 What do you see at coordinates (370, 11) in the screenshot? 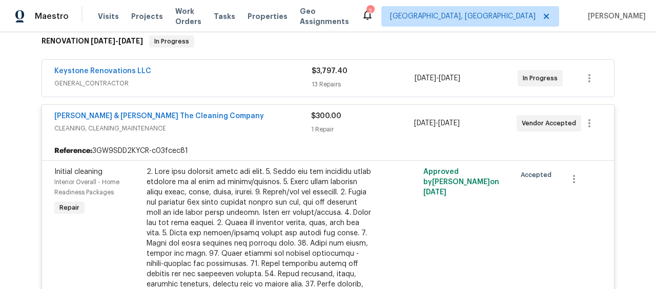
I see `div: 2` at bounding box center [370, 11].